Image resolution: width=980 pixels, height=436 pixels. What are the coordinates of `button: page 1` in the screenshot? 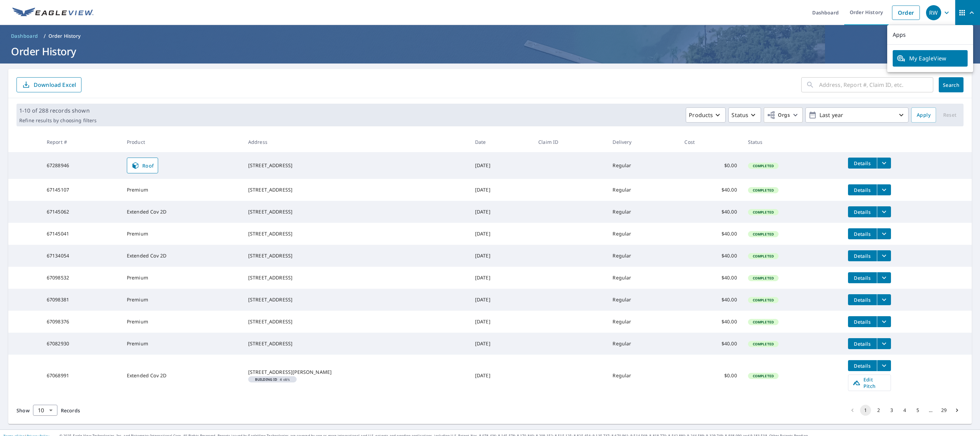 It's located at (866, 410).